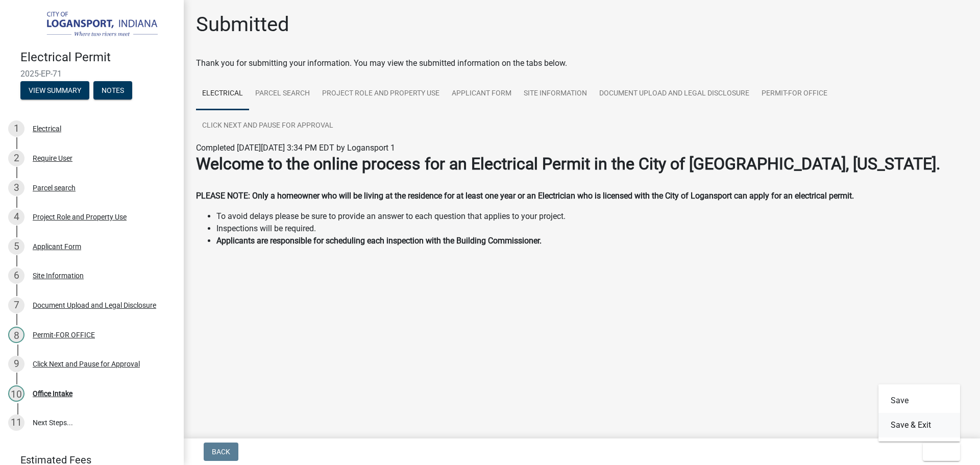 This screenshot has width=980, height=465. Describe the element at coordinates (52, 158) in the screenshot. I see `div: Require User` at that location.